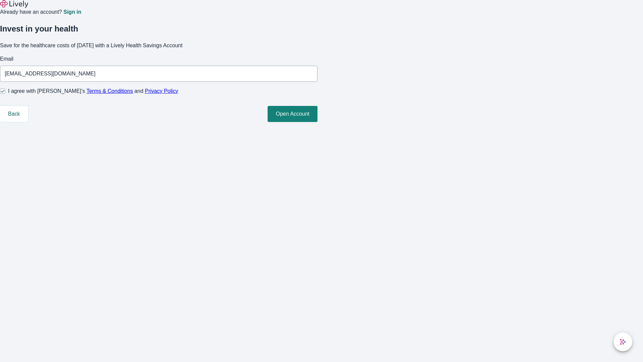  What do you see at coordinates (110, 91) in the screenshot?
I see `a: Terms & Conditions` at bounding box center [110, 91].